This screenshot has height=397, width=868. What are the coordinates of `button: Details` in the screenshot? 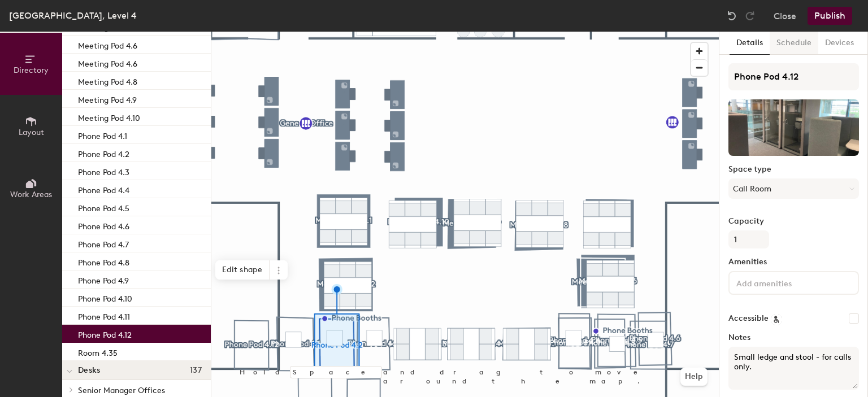 It's located at (749, 43).